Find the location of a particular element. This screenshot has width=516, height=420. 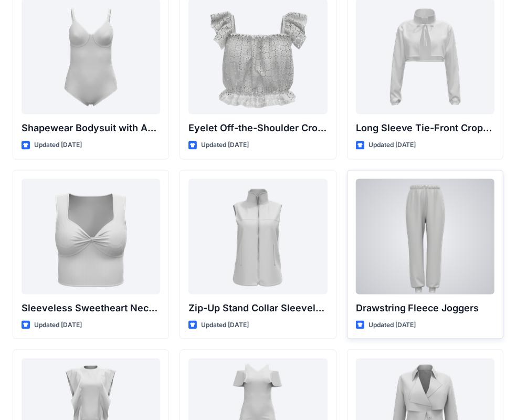

p: Zip-Up Stand Collar Sleeveless Vest is located at coordinates (258, 308).